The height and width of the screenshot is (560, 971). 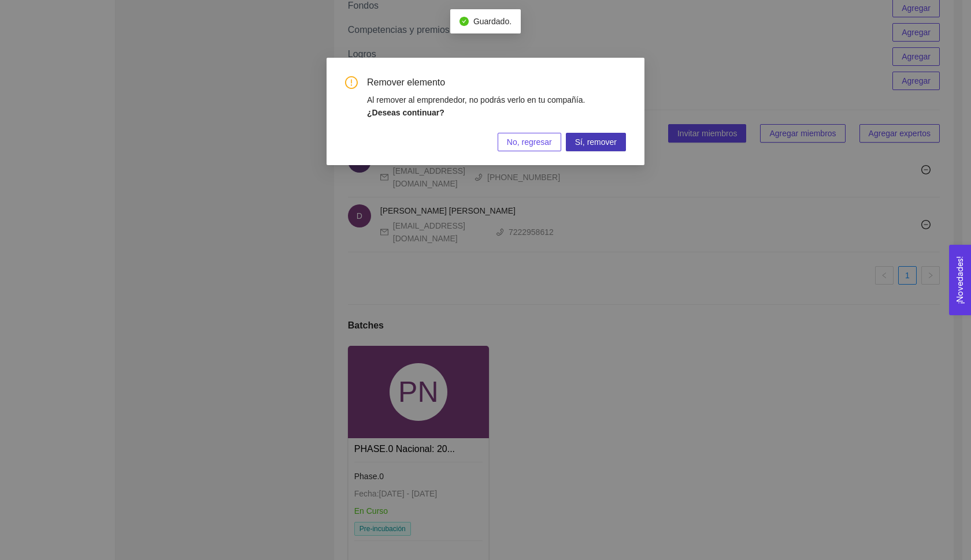 I want to click on span: exclamation-circle, so click(x=352, y=83).